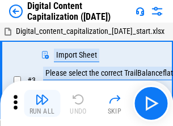 This screenshot has height=126, width=173. Describe the element at coordinates (77, 56) in the screenshot. I see `div: Import Sheet` at that location.